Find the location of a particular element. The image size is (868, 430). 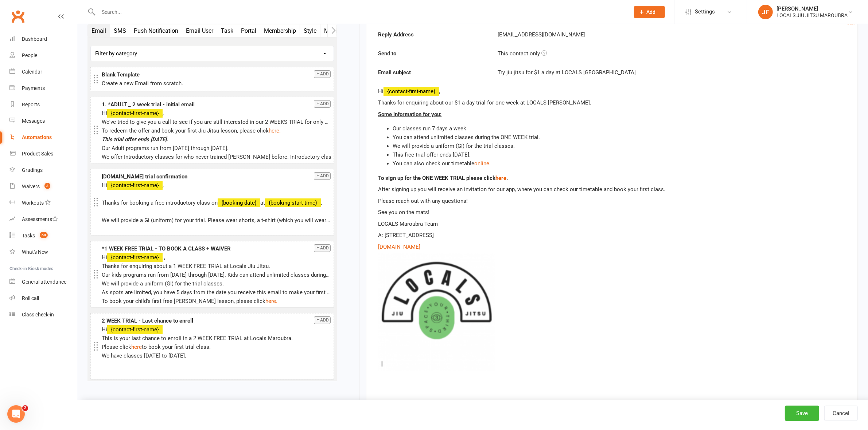

p: Hi , is located at coordinates (612, 92).